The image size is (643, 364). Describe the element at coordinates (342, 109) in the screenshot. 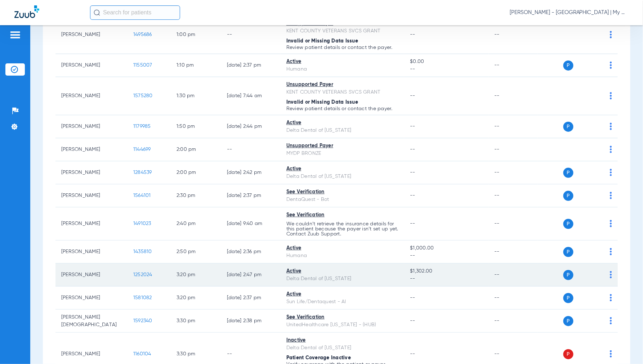

I see `p: Review patient details or contact the payer.` at that location.